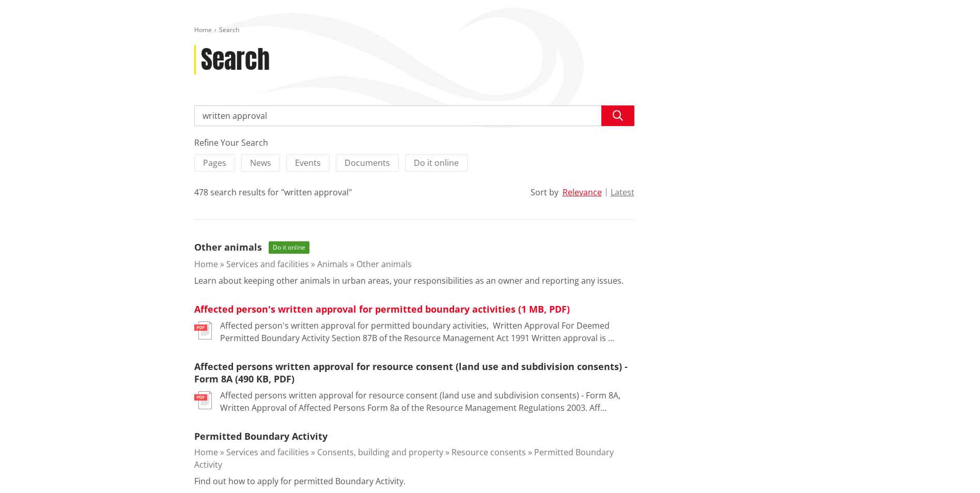  What do you see at coordinates (235, 60) in the screenshot?
I see `h1: Search` at bounding box center [235, 60].